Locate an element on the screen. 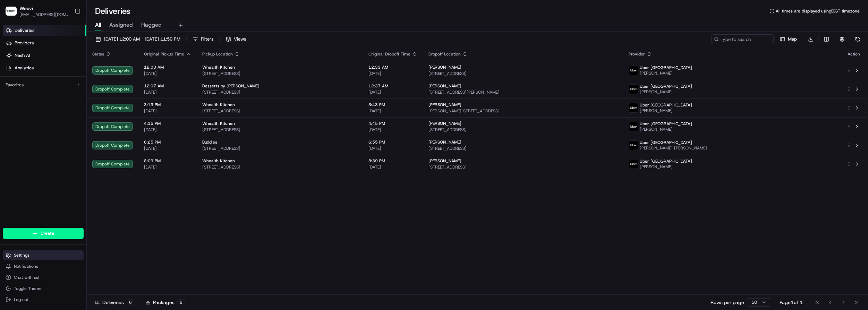 This screenshot has width=868, height=310. span: Deliveries is located at coordinates (24, 30).